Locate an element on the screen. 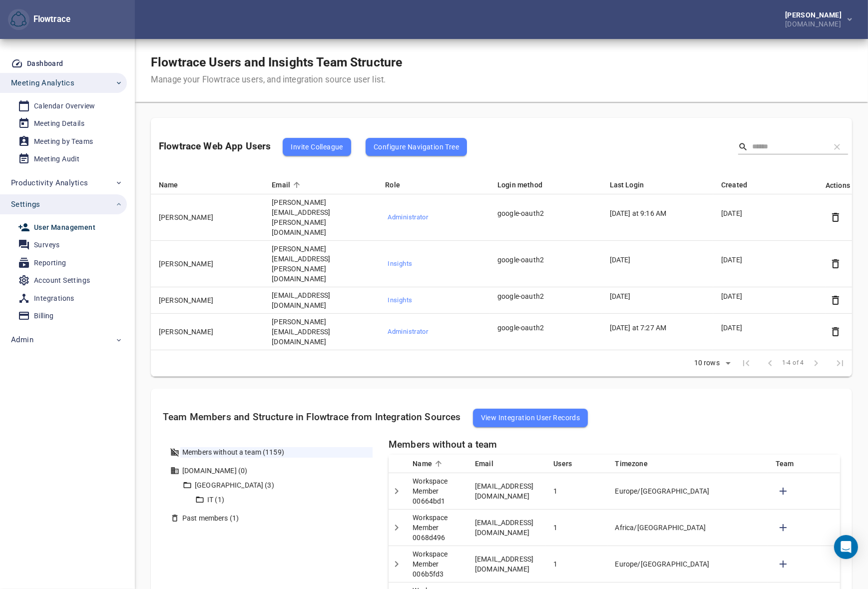 This screenshot has height=589, width=868. span: Configure Navigation Tree is located at coordinates (416, 147).